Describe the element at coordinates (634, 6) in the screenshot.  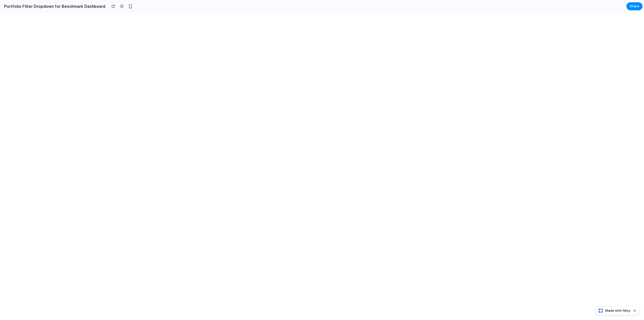
I see `span: Share` at that location.